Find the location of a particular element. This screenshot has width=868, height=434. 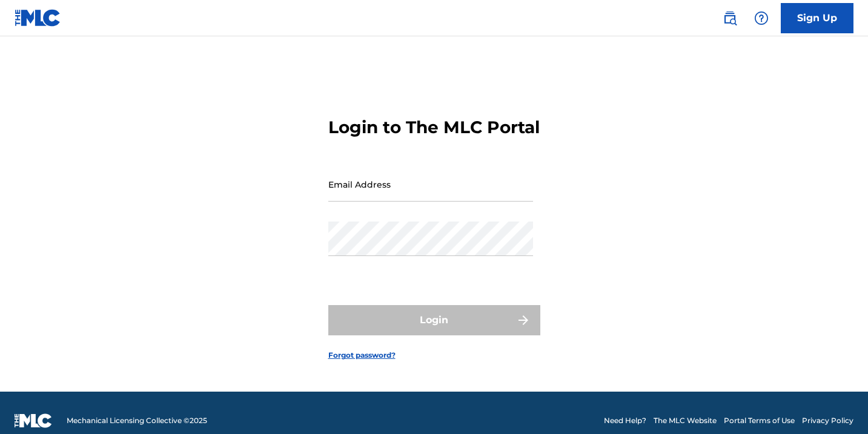

div: Help is located at coordinates (761, 18).